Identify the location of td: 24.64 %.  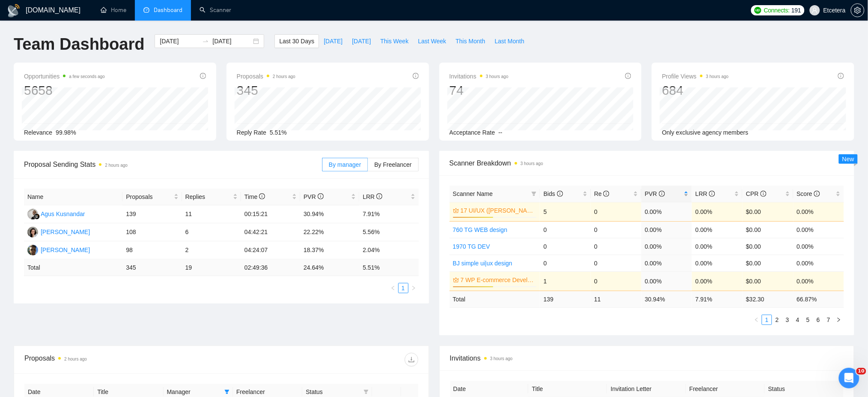
(330, 267).